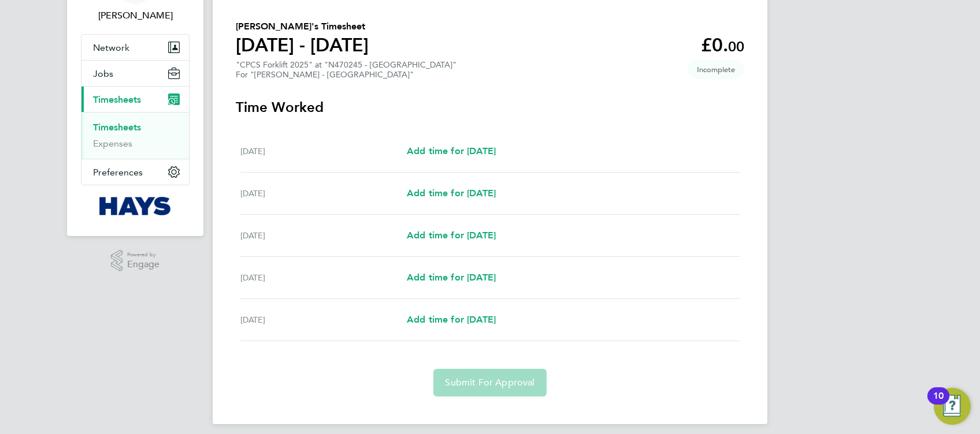 Image resolution: width=980 pixels, height=434 pixels. What do you see at coordinates (135, 261) in the screenshot?
I see `a: Powered byEngage` at bounding box center [135, 261].